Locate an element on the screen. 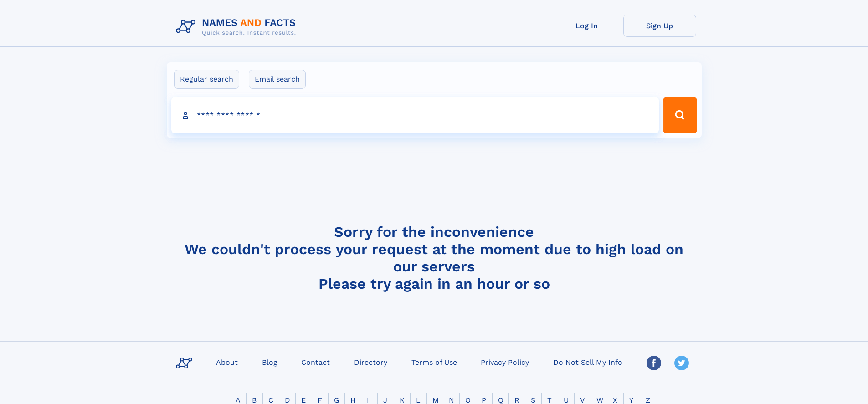 Image resolution: width=868 pixels, height=404 pixels. img: Logo Names and Facts is located at coordinates (238, 27).